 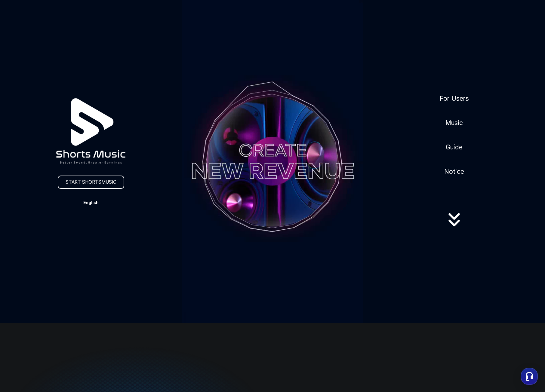 What do you see at coordinates (96, 202) in the screenshot?
I see `span: Settings` at bounding box center [96, 202].